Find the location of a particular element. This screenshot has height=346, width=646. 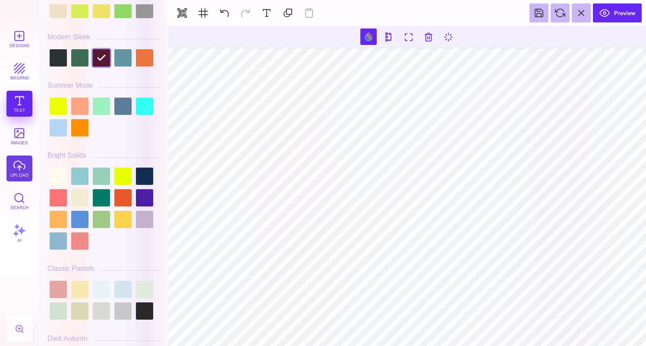

div: Summer Mode is located at coordinates (70, 85).